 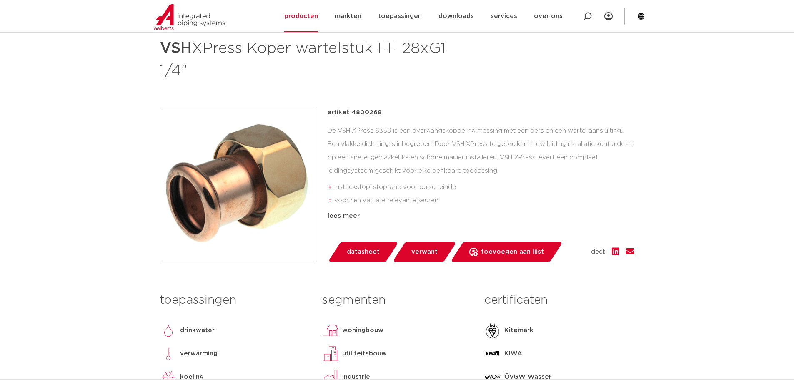 What do you see at coordinates (424, 252) in the screenshot?
I see `a: verwant` at bounding box center [424, 252].